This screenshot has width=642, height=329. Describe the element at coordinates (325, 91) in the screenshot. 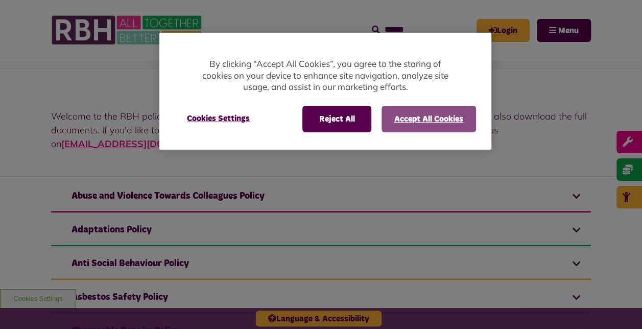

I see `div: Cookie banner` at that location.